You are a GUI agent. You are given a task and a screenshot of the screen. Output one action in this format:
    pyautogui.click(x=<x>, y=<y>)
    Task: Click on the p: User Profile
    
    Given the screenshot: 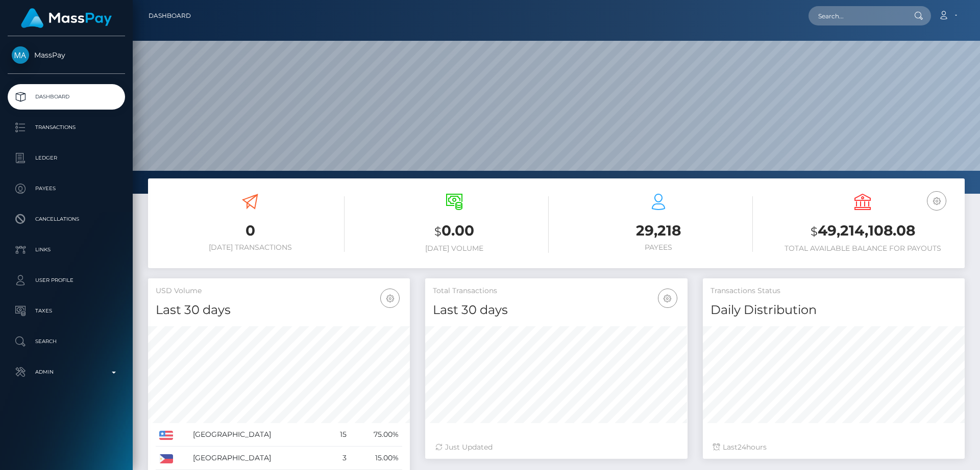 What is the action you would take?
    pyautogui.click(x=66, y=280)
    